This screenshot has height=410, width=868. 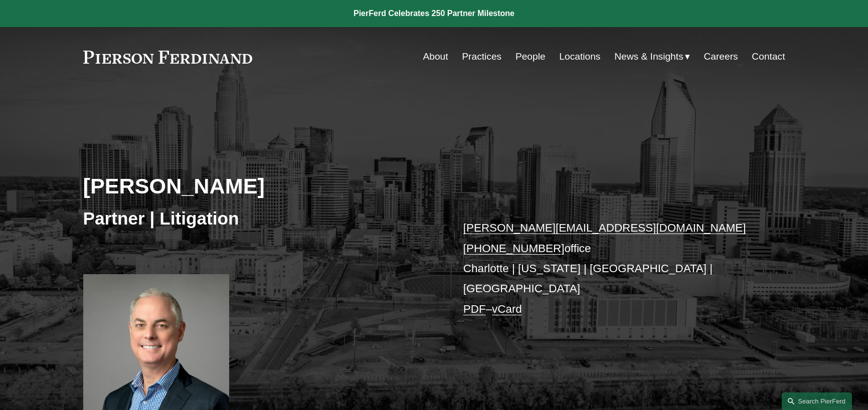 What do you see at coordinates (474, 309) in the screenshot?
I see `a: PDF` at bounding box center [474, 309].